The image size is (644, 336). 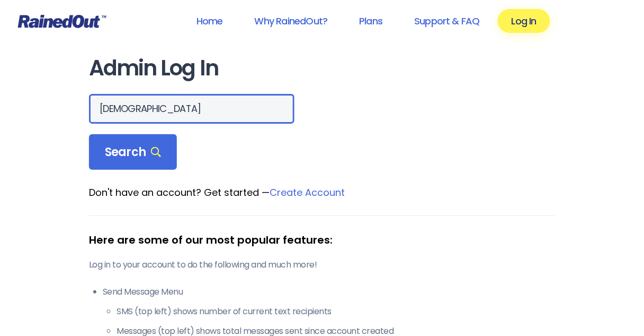 I want to click on a: Plans, so click(x=371, y=21).